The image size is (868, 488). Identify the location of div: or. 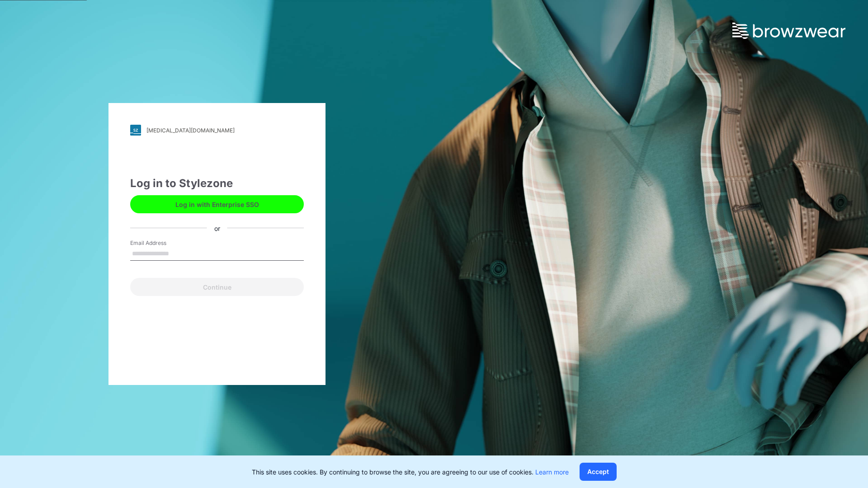
(217, 228).